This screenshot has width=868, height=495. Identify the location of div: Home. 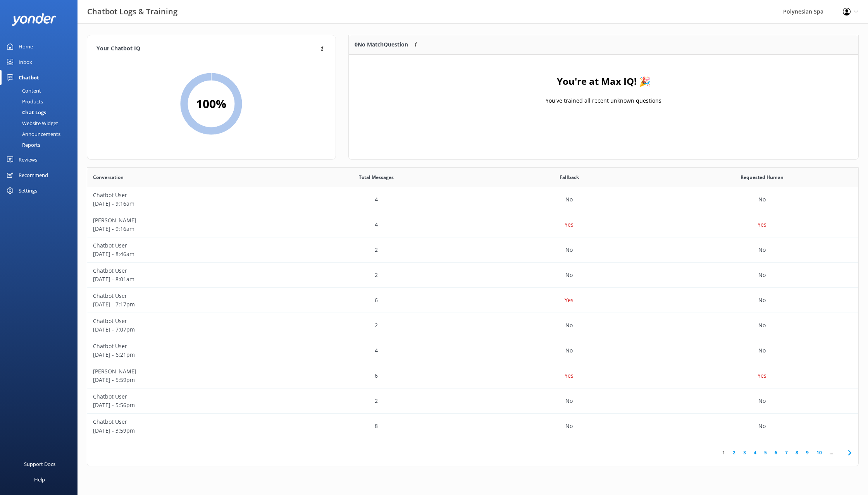
(25, 47).